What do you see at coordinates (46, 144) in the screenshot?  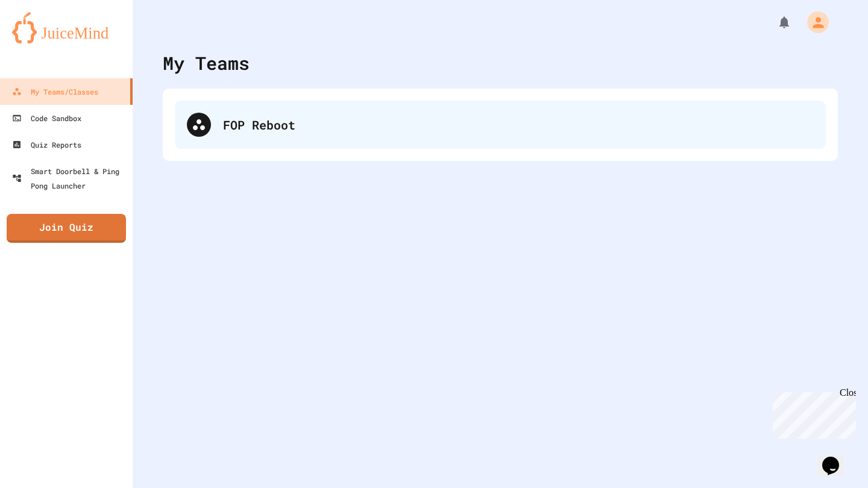 I see `div: Quiz Reports` at bounding box center [46, 144].